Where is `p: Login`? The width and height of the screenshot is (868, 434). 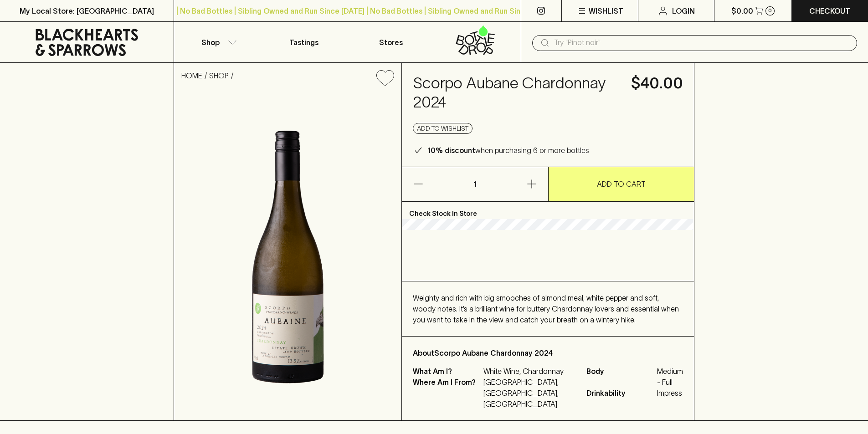 p: Login is located at coordinates (684, 11).